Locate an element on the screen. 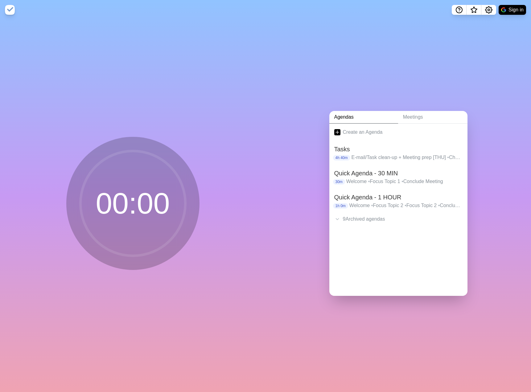 The height and width of the screenshot is (392, 531). button: What’s new is located at coordinates (474, 10).